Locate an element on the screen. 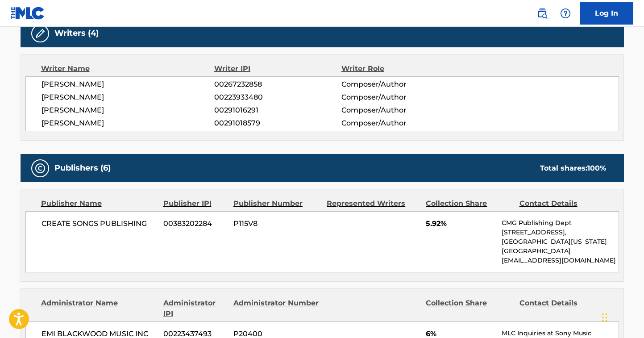 Image resolution: width=644 pixels, height=338 pixels. a: Log In is located at coordinates (606, 13).